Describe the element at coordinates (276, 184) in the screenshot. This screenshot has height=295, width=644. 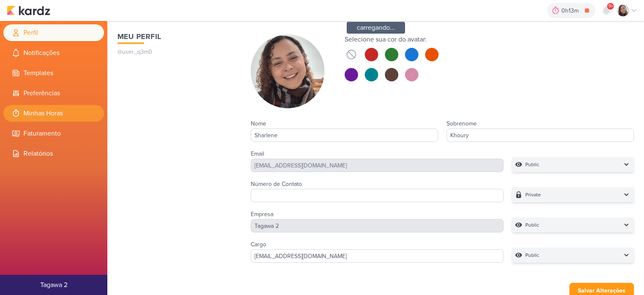
I see `label: Número de Contato` at that location.